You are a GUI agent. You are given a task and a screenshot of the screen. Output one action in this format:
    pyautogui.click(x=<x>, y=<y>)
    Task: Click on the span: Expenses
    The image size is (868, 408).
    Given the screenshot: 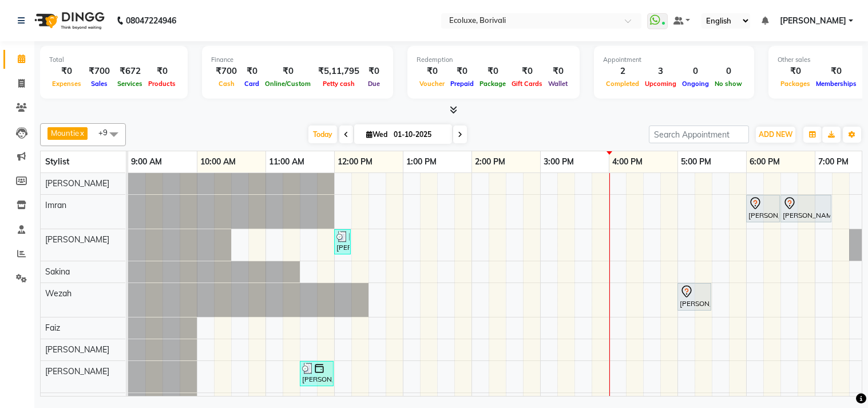 What is the action you would take?
    pyautogui.click(x=67, y=83)
    